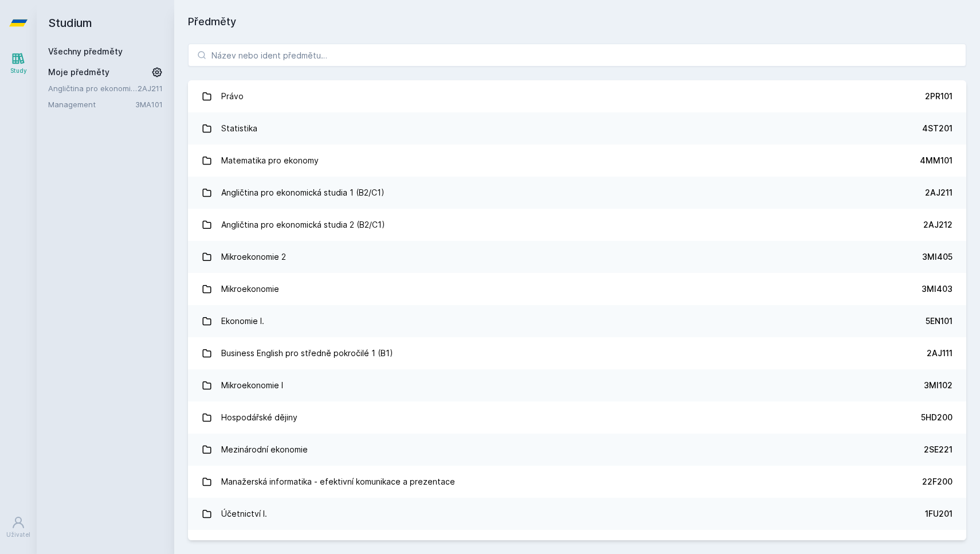 The image size is (980, 554). Describe the element at coordinates (93, 88) in the screenshot. I see `a: Angličtina pro ekonomická studia 1 (B2/C1)` at that location.